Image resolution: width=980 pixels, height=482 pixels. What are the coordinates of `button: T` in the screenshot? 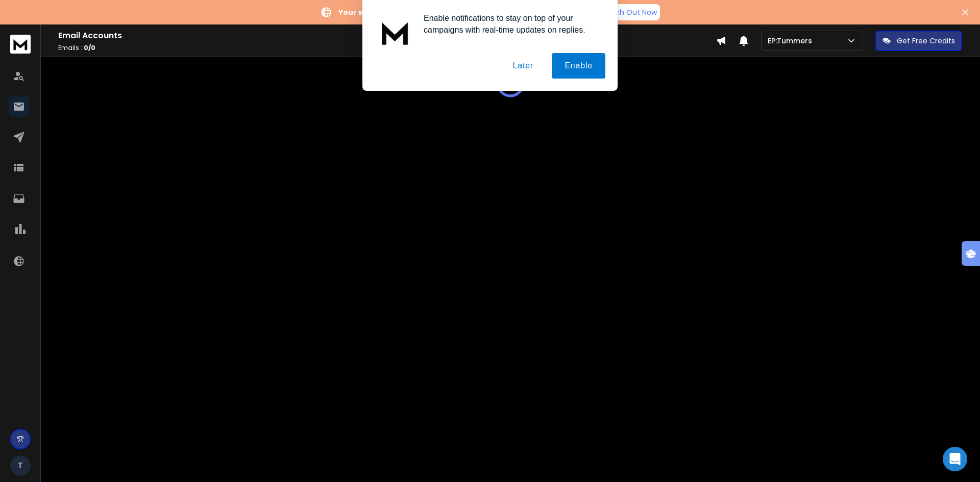 It's located at (20, 466).